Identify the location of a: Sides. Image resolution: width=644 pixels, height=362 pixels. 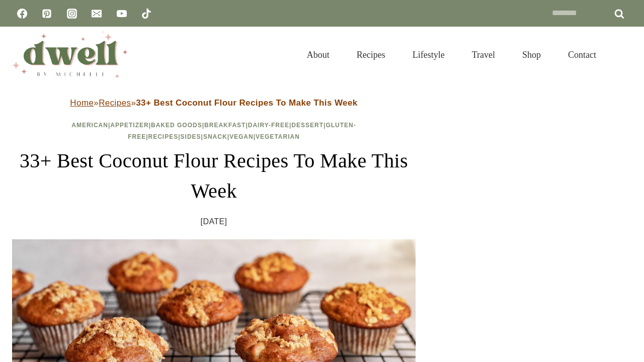
(191, 137).